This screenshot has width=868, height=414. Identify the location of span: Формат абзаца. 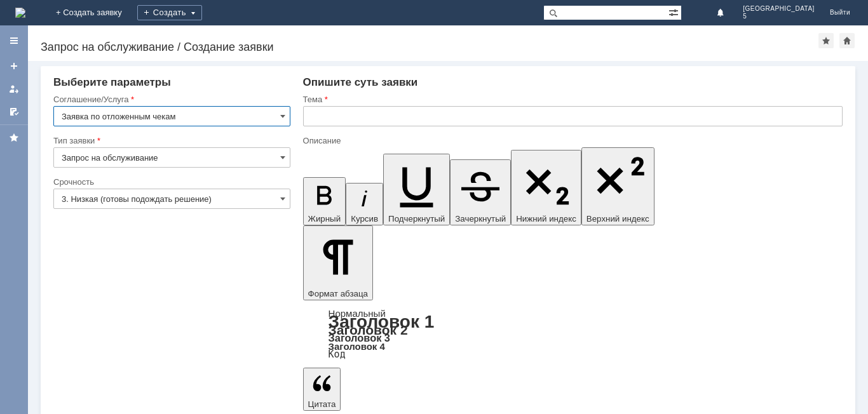
(338, 294).